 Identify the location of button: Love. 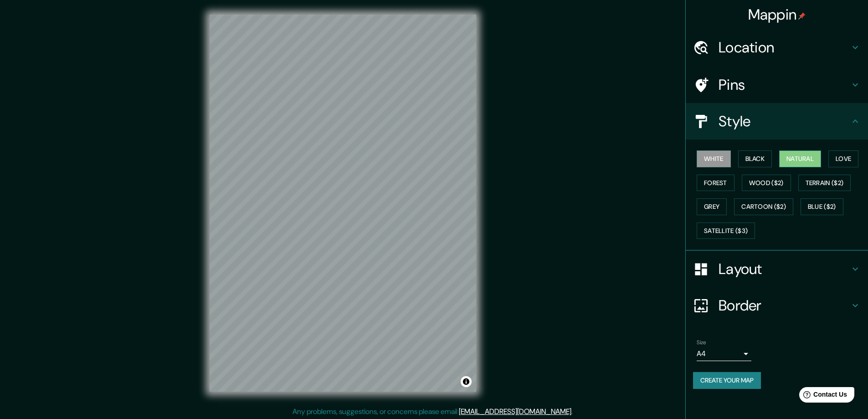
(843, 158).